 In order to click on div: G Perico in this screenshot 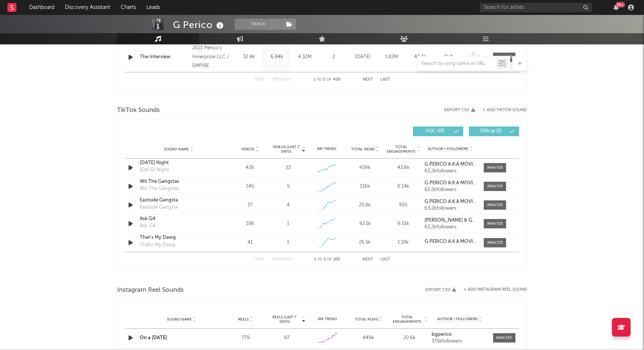, I will do `click(199, 25)`.